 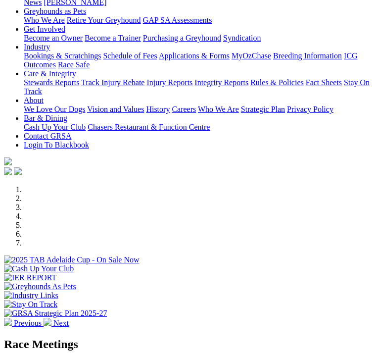 What do you see at coordinates (34, 100) in the screenshot?
I see `a: About` at bounding box center [34, 100].